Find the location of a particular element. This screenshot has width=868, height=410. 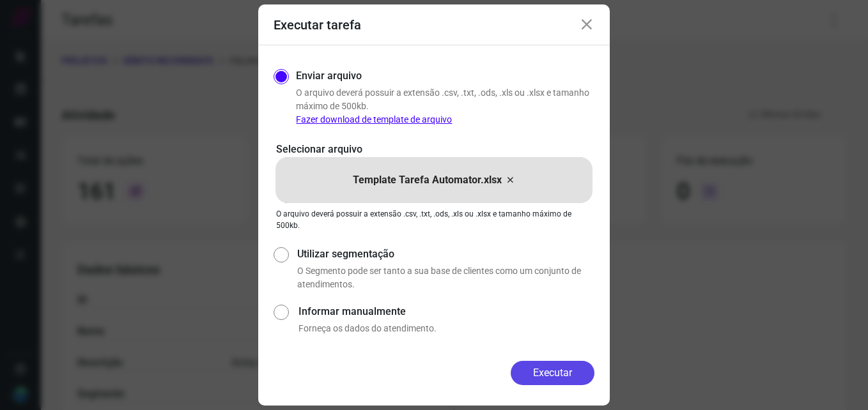

label: Utilizar segmentação is located at coordinates (445, 254).